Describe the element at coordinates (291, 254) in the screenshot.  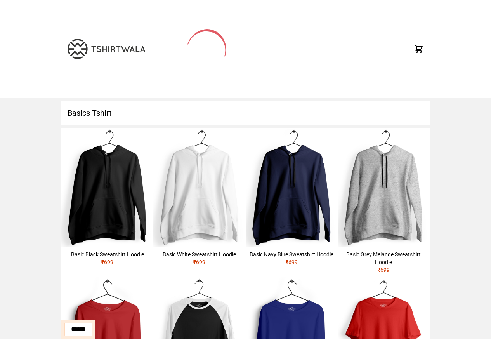
I see `div: Basic Navy Blue Sweatshirt Hoodie` at that location.